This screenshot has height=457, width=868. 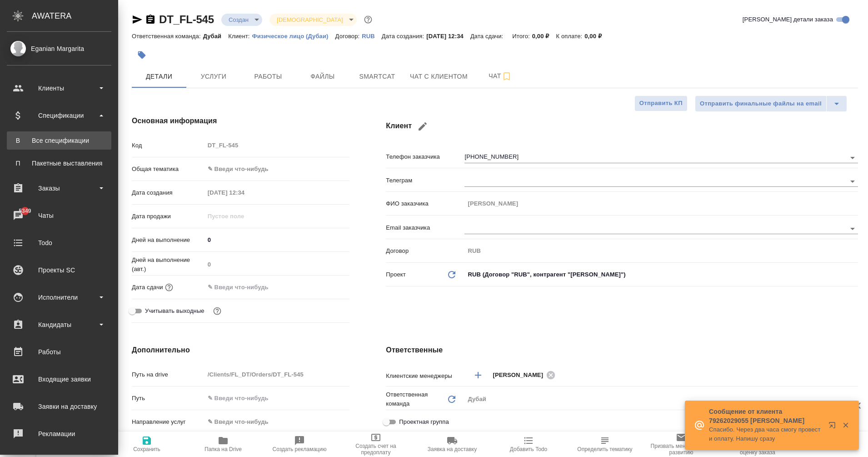 I want to click on span: Папка на Drive, so click(x=223, y=449).